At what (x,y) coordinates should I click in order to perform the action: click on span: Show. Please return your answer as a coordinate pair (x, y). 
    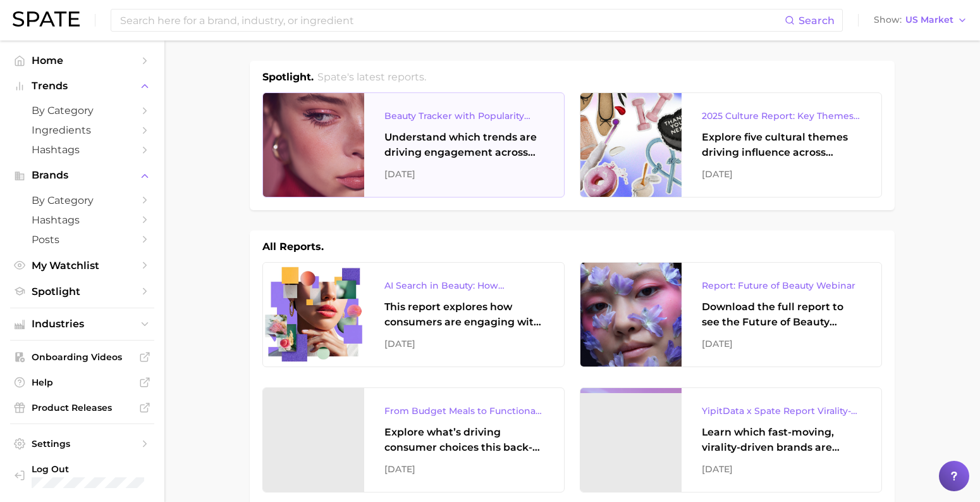
    Looking at the image, I should click on (888, 20).